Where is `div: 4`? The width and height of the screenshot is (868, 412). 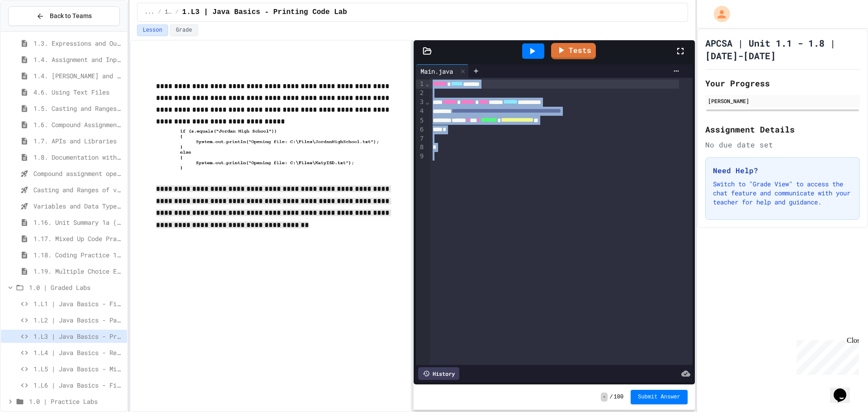 div: 4 is located at coordinates (420, 111).